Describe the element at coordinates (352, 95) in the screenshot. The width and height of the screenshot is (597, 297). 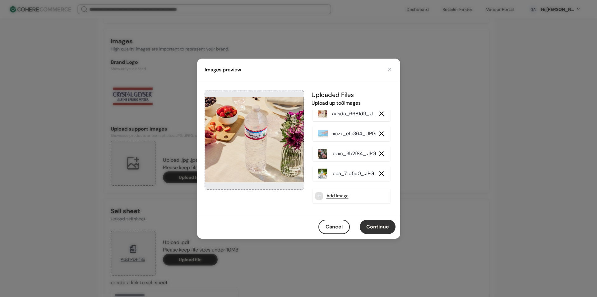
I see `h5: Uploaded File s` at that location.